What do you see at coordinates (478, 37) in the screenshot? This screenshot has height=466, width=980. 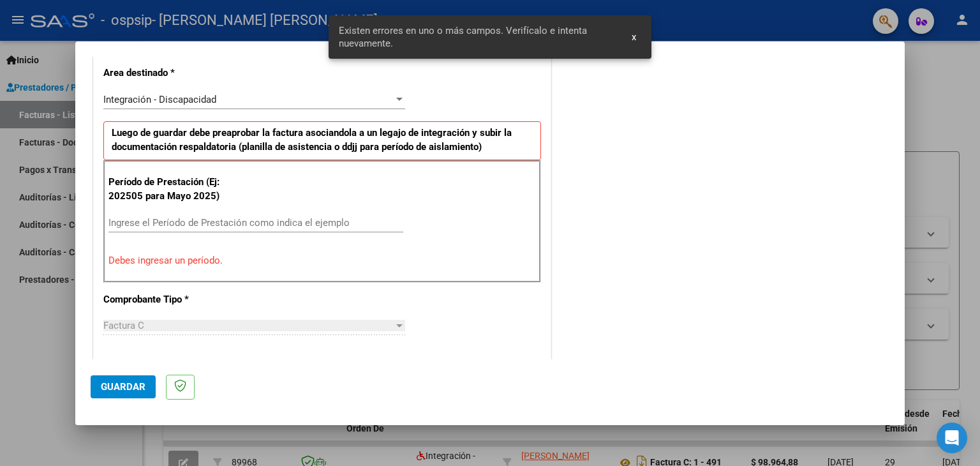 I see `span: Existen errores en uno o más campos. Verifícalo e intenta nuevamente.` at bounding box center [478, 37].